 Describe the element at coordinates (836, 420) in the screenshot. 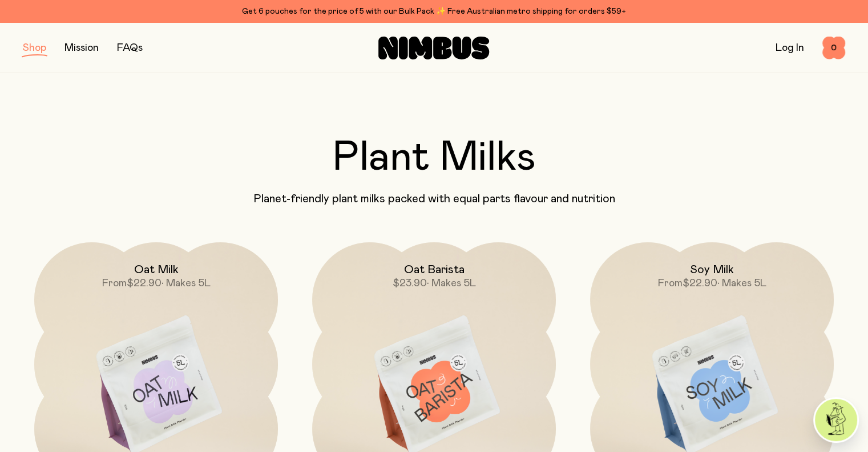

I see `img: agent` at that location.